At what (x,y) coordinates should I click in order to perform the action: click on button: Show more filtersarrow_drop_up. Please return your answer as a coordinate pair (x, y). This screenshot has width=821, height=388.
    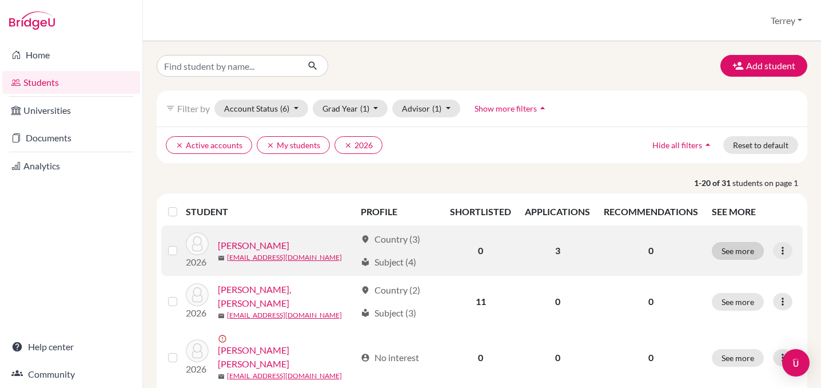
    Looking at the image, I should click on (511, 108).